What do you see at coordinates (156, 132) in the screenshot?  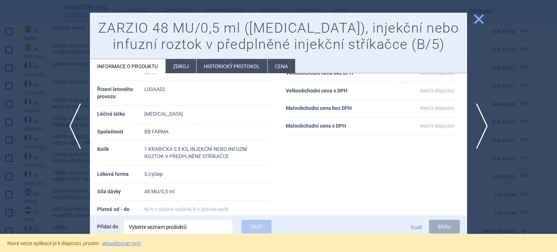 I see `font: BB FARMA` at bounding box center [156, 132].